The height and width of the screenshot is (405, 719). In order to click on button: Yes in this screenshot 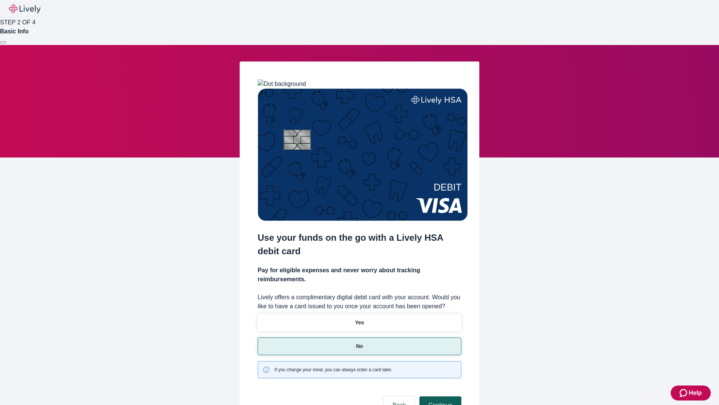, I will do `click(360, 322)`.